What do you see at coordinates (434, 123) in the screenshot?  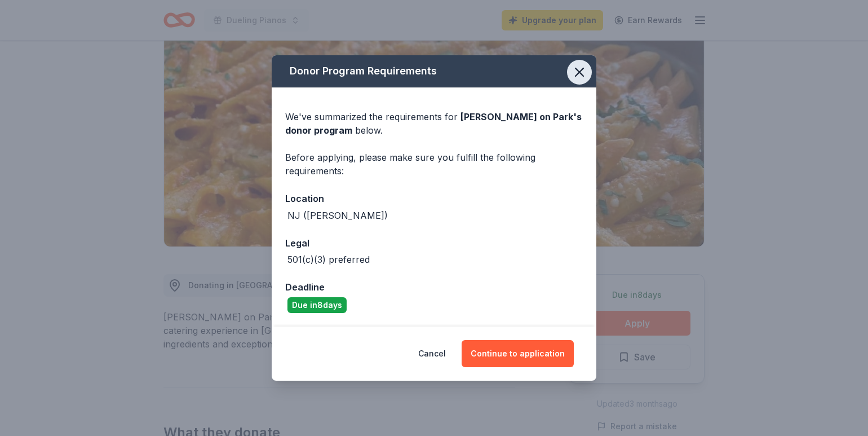 I see `div: We've summarized the requirements for below.` at bounding box center [434, 123].